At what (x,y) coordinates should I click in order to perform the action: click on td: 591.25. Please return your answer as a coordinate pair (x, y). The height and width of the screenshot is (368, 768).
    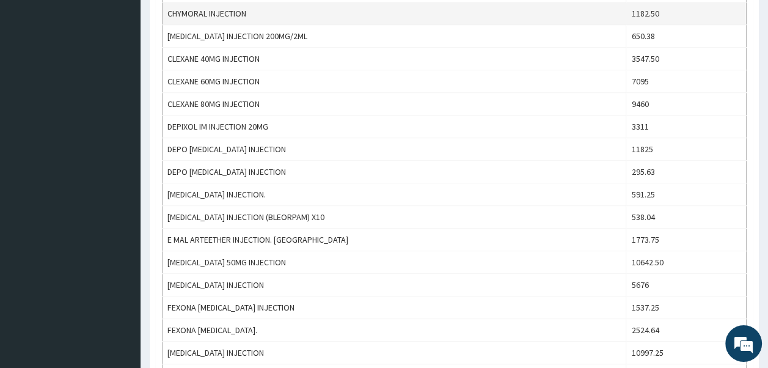
    Looking at the image, I should click on (686, 194).